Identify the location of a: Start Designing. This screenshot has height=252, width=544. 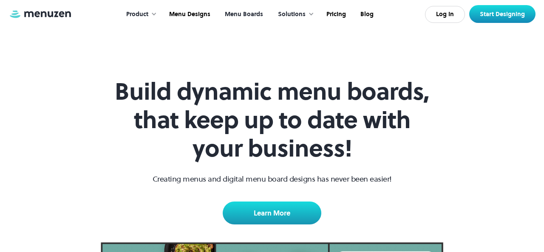
(502, 14).